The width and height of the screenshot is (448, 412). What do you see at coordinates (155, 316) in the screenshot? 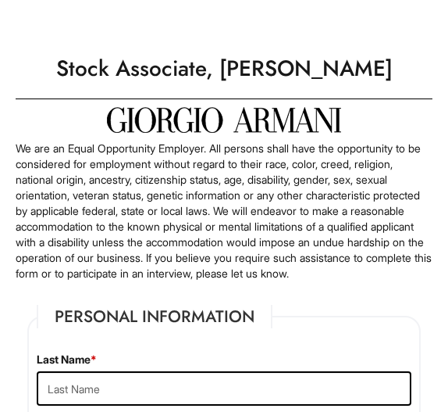
I see `legend: Personal Information` at bounding box center [155, 316].